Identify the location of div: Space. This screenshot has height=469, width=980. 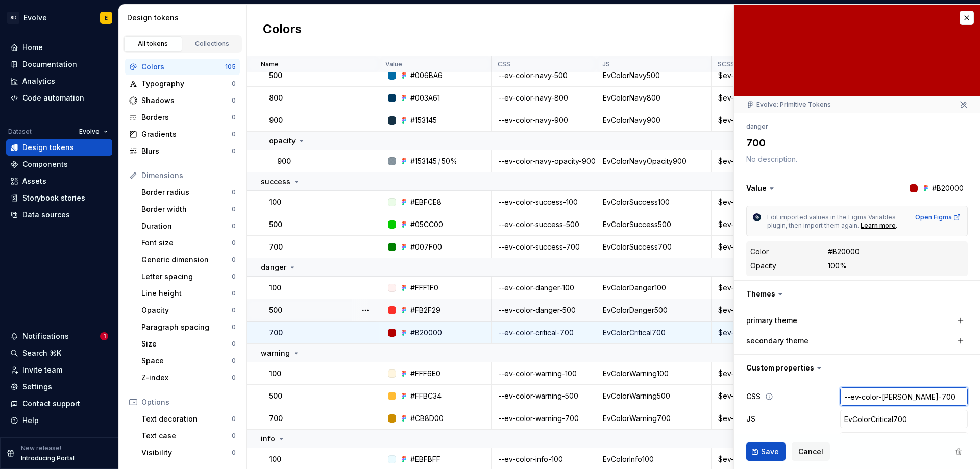
(186, 361).